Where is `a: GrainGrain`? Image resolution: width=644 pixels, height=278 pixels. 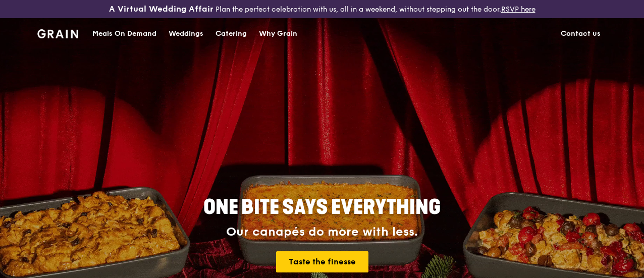
a: GrainGrain is located at coordinates (58, 33).